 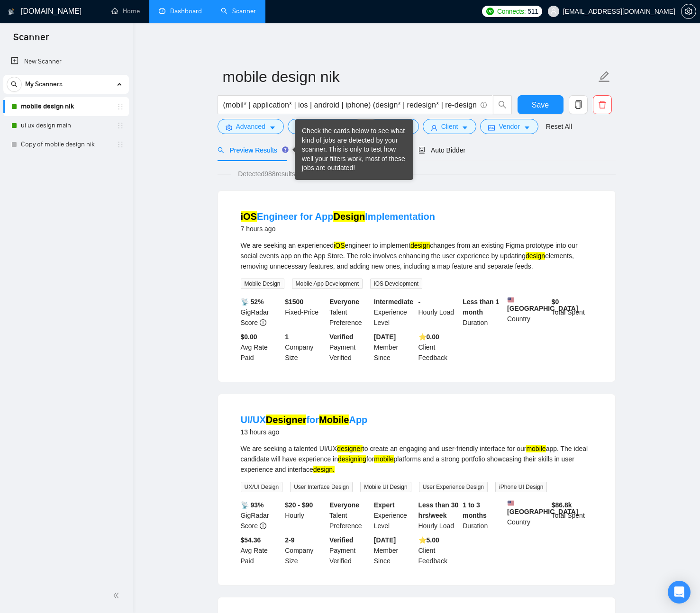 What do you see at coordinates (249, 337) in the screenshot?
I see `b: $0.00` at bounding box center [249, 337].